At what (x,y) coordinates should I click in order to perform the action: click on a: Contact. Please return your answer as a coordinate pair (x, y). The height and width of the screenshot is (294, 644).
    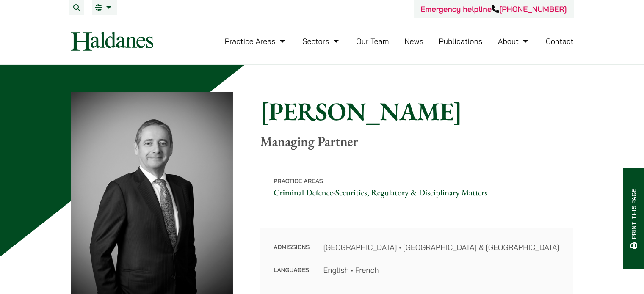
    Looking at the image, I should click on (560, 41).